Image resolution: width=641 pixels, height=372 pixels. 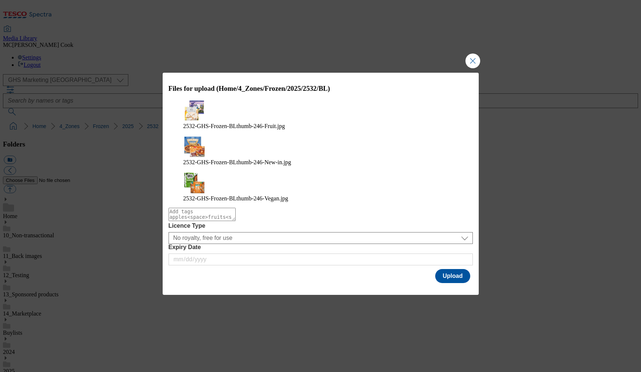 What do you see at coordinates (453, 276) in the screenshot?
I see `button: Upload` at bounding box center [453, 276].